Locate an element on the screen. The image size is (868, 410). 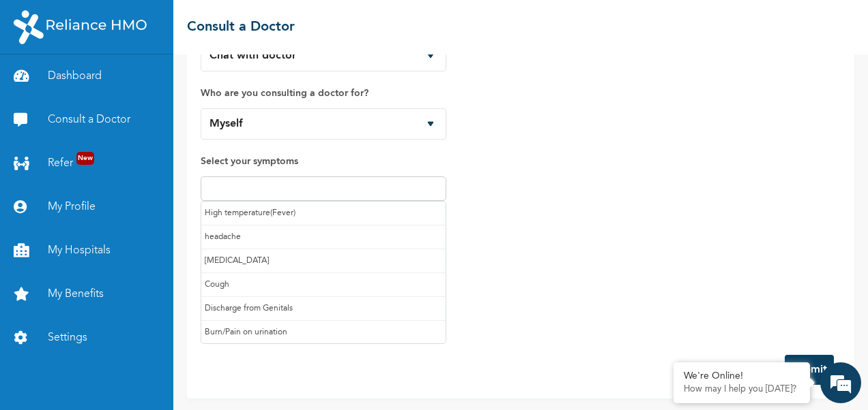
img: d_794563401_company_1708531726252_794563401 is located at coordinates (40, 85).